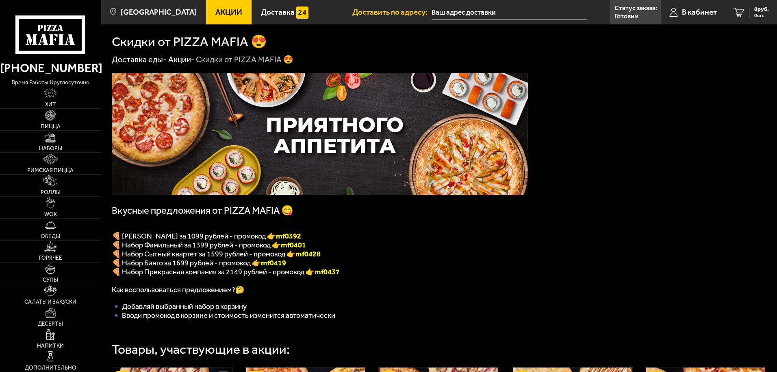 The height and width of the screenshot is (372, 777). What do you see at coordinates (181, 59) in the screenshot?
I see `a: Акции-` at bounding box center [181, 59].